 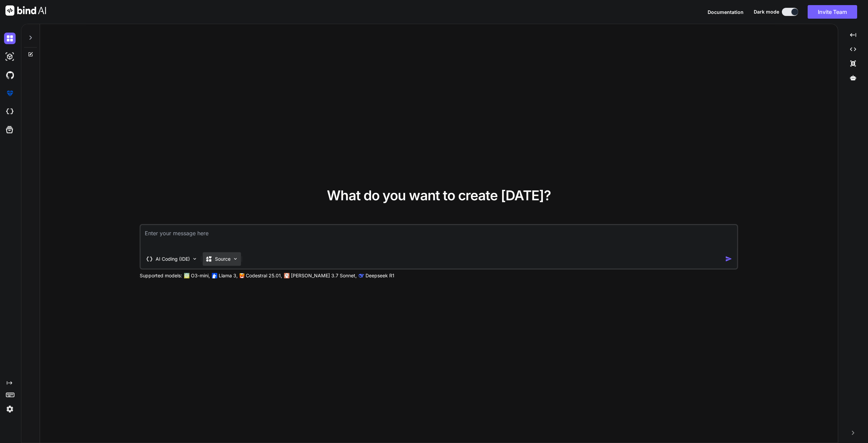 What do you see at coordinates (215, 275) in the screenshot?
I see `img: Llama2` at bounding box center [215, 275].